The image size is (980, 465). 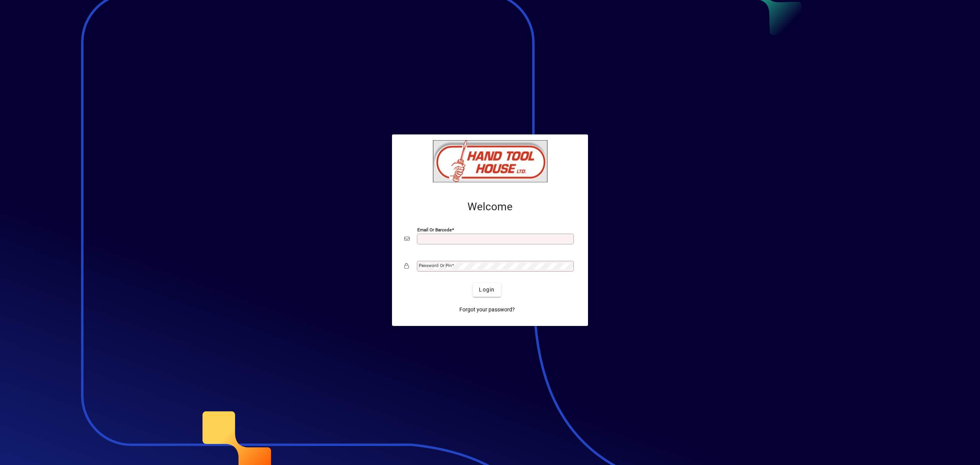 I want to click on span: Login, so click(x=486, y=289).